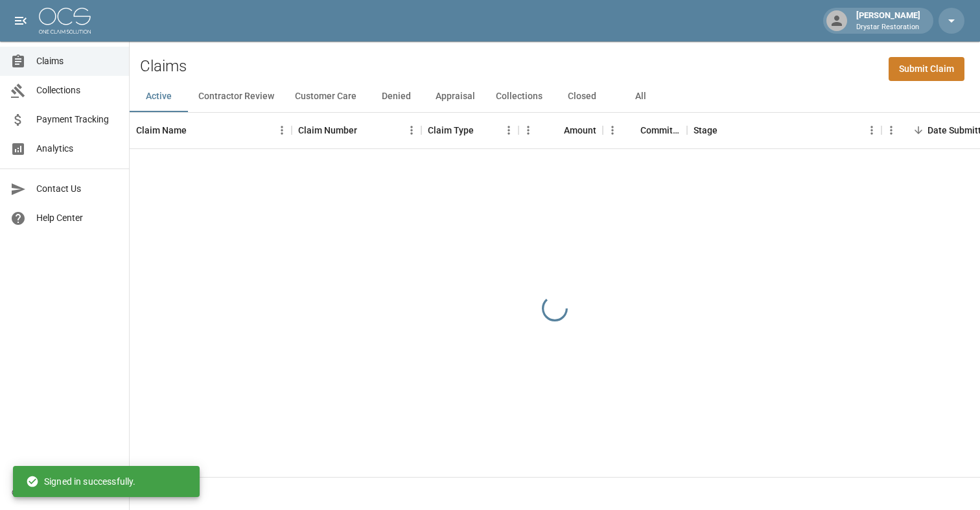 Image resolution: width=980 pixels, height=510 pixels. What do you see at coordinates (164, 66) in the screenshot?
I see `h2: Claims` at bounding box center [164, 66].